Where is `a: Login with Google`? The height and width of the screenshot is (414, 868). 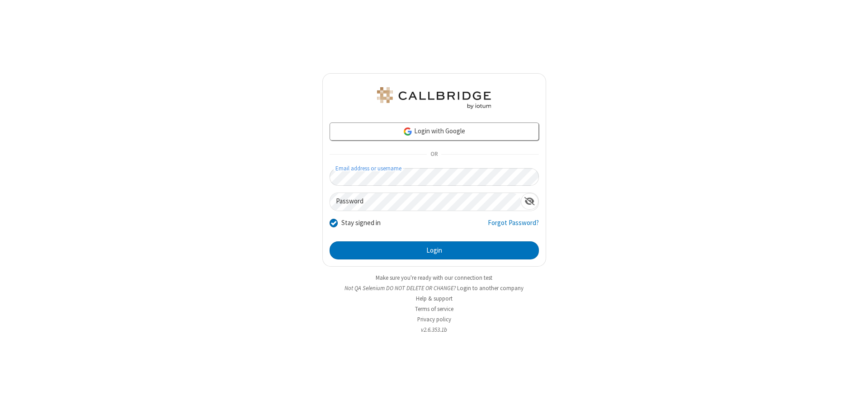 a: Login with Google is located at coordinates (434, 132).